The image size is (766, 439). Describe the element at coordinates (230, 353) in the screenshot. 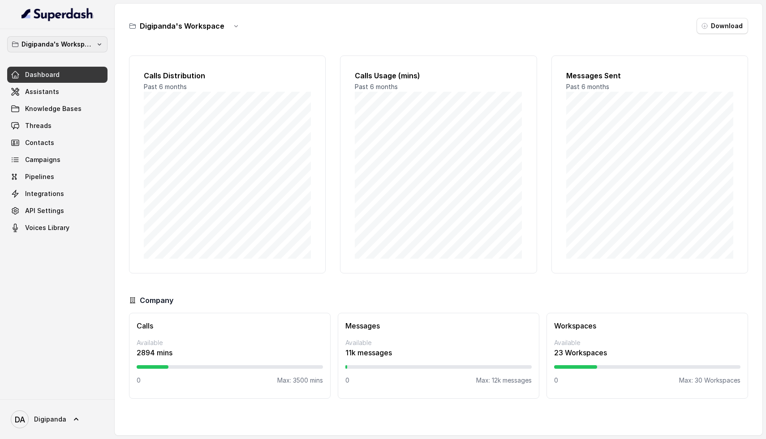

I see `p: 2894 mins` at that location.